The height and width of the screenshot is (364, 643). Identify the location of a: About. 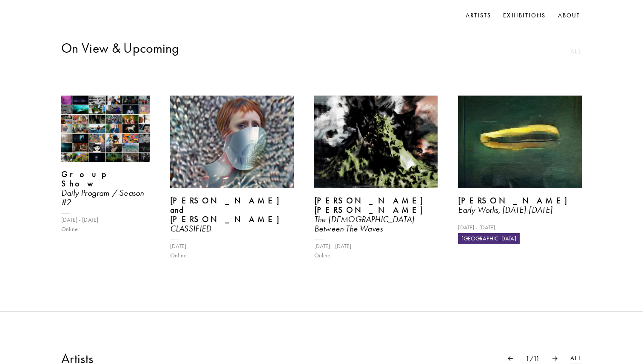
(569, 16).